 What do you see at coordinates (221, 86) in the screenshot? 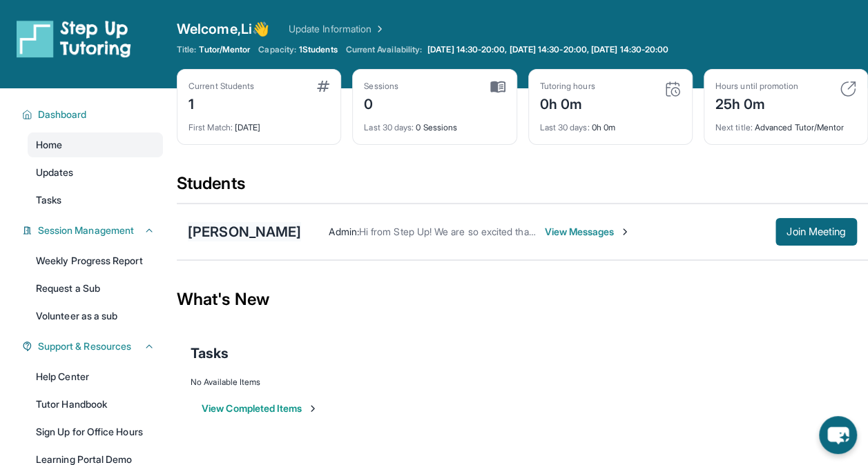
I see `div: Current Students` at bounding box center [221, 86].